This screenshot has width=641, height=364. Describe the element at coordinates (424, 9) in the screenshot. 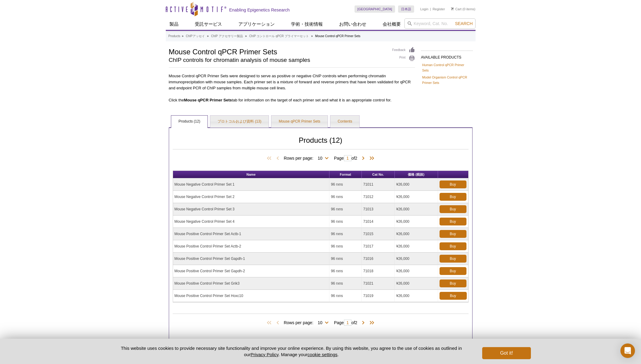

I see `a: Login` at that location.